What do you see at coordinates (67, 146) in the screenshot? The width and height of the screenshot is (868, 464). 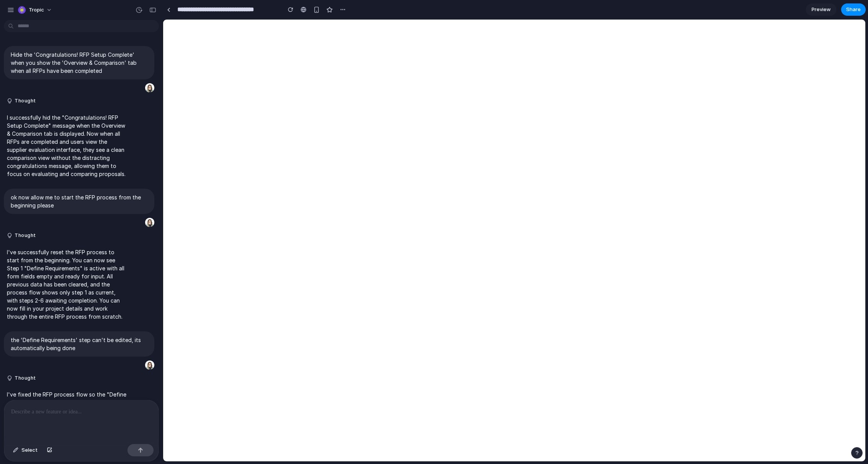 I see `p: I successfully hid the "Congratulations! RFP Setup Complete" message when the Overview & Comparis...` at bounding box center [67, 146].